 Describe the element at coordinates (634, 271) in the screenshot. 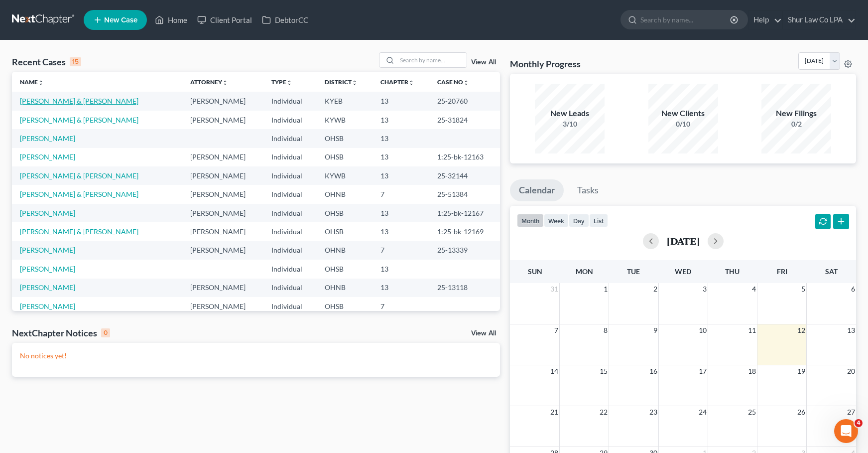

I see `span: Tue` at that location.